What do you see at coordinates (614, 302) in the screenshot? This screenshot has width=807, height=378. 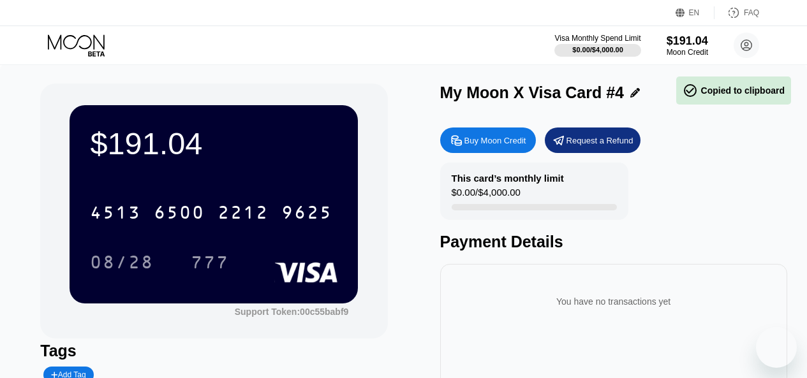 I see `div: You have no transactions yet` at bounding box center [614, 302].